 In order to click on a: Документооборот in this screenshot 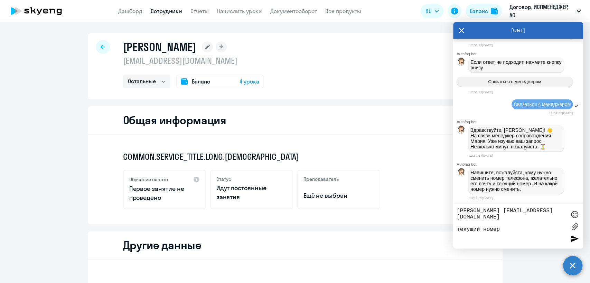, I will do `click(293, 11)`.